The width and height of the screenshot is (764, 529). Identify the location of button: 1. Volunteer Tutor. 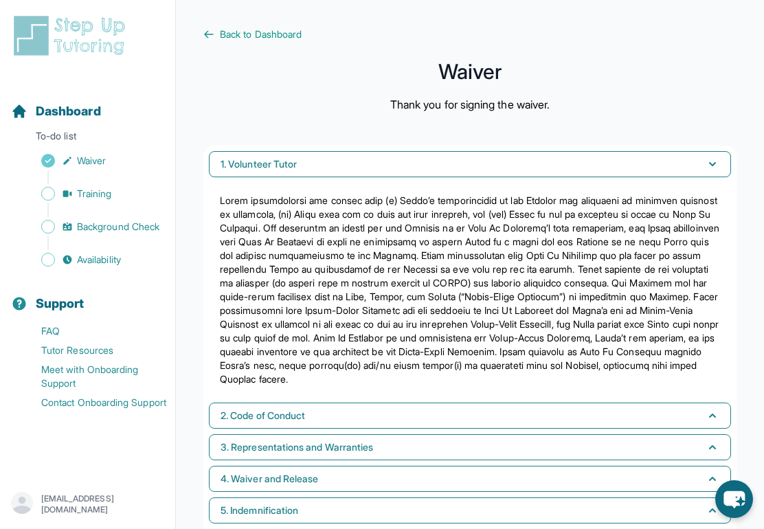
(470, 164).